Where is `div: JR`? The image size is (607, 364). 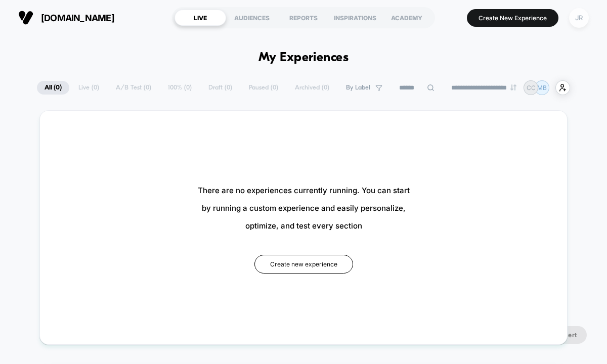 div: JR is located at coordinates (579, 17).